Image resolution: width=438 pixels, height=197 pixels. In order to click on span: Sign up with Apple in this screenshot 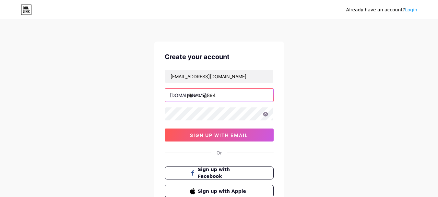, I will do `click(223, 191)`.